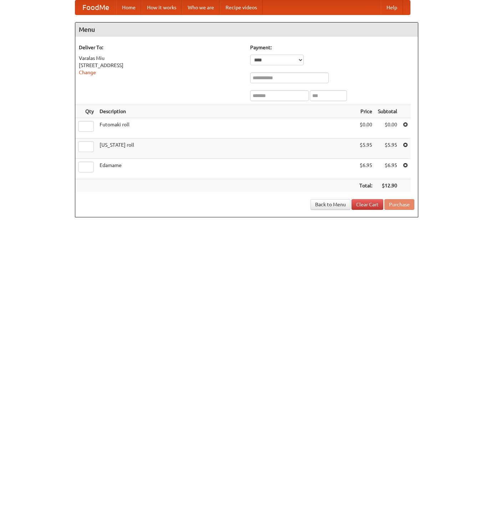 The height and width of the screenshot is (505, 485). Describe the element at coordinates (227, 169) in the screenshot. I see `td: Edamame` at that location.